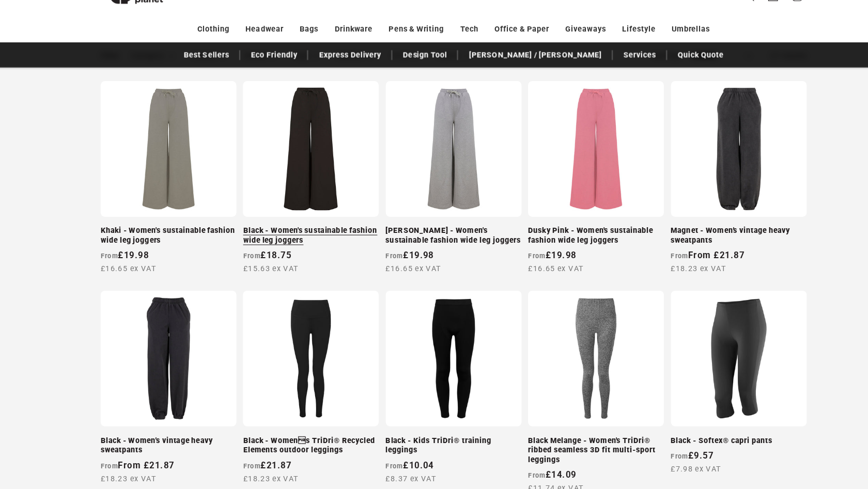 This screenshot has height=489, width=868. I want to click on a: Bags, so click(296, 52).